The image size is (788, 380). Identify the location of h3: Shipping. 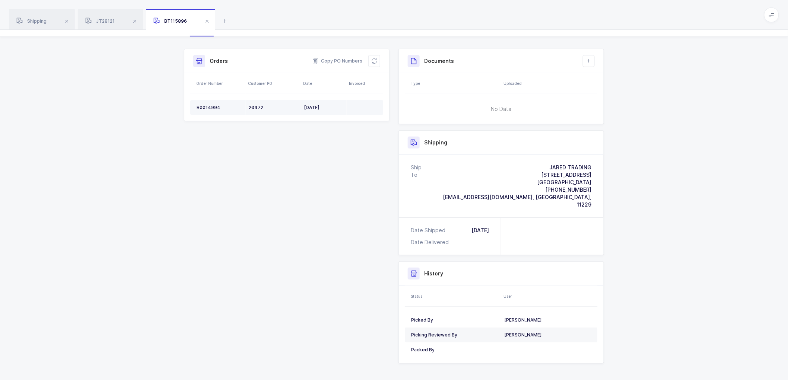
(436, 143).